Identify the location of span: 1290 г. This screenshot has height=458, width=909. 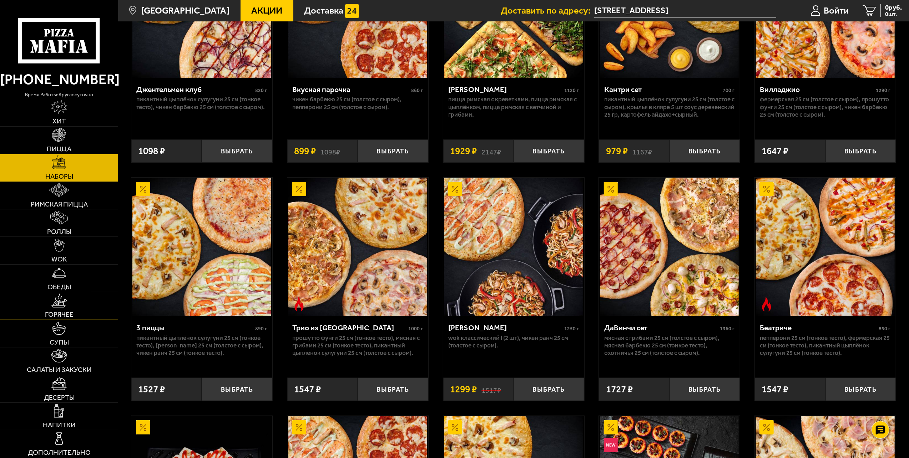
(884, 90).